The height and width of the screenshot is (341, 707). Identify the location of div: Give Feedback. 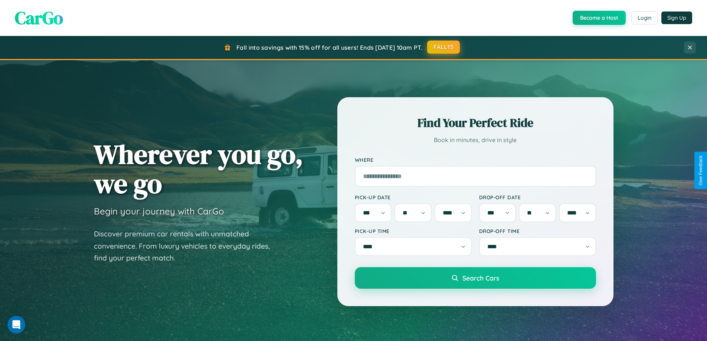
(701, 170).